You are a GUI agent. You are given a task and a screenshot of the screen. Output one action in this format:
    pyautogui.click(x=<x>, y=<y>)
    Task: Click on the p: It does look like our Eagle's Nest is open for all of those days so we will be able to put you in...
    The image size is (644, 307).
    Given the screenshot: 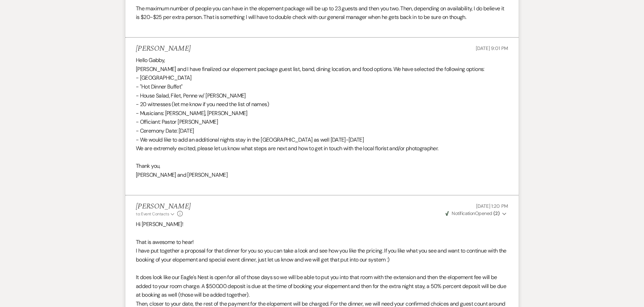 What is the action you would take?
    pyautogui.click(x=322, y=286)
    